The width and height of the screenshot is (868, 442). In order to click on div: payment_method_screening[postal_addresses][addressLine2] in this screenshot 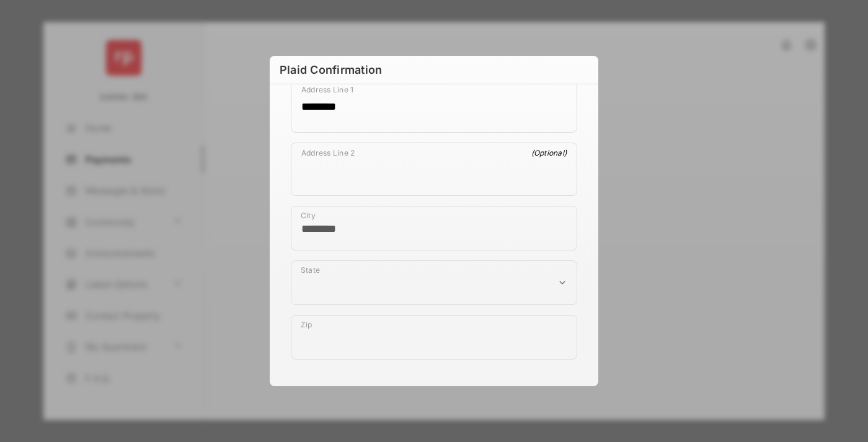, I will do `click(434, 169)`.